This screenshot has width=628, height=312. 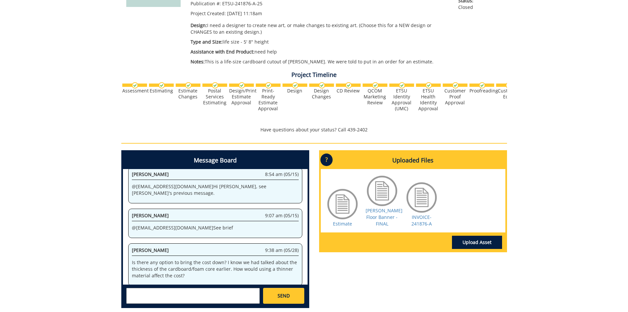 I want to click on div: CD Review, so click(x=348, y=91).